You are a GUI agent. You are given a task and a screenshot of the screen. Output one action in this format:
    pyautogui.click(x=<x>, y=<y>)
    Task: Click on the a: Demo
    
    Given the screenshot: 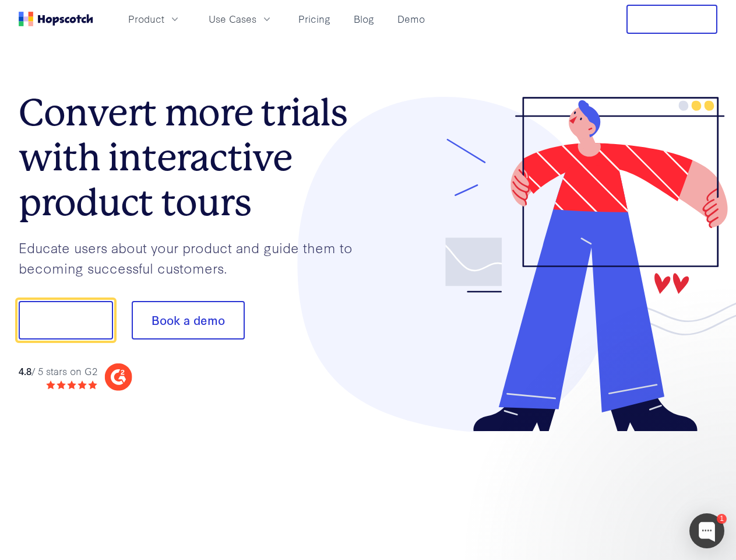 What is the action you would take?
    pyautogui.click(x=411, y=19)
    